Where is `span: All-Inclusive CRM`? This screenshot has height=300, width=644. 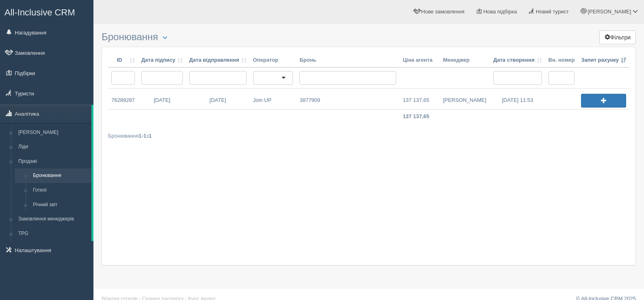
span: All-Inclusive CRM is located at coordinates (40, 12).